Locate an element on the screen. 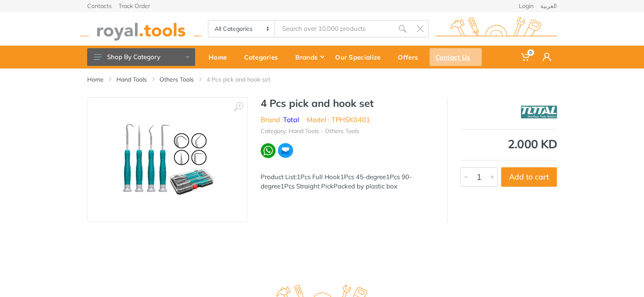 This screenshot has height=297, width=644. li: Model : TPHSK0401 is located at coordinates (338, 119).